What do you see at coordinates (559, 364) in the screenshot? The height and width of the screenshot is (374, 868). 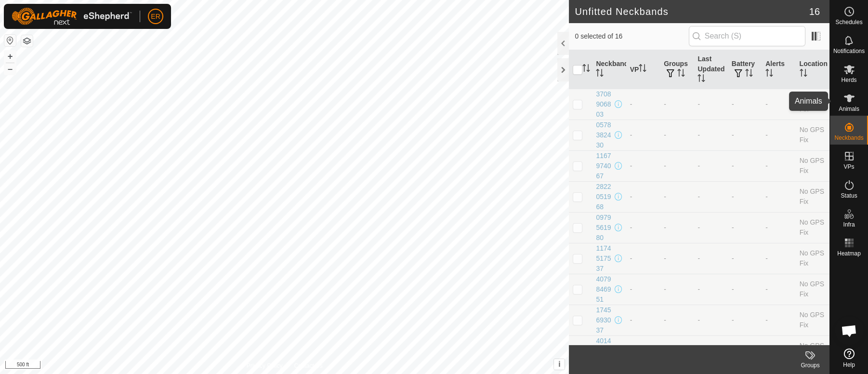 I see `span: i` at bounding box center [559, 364].